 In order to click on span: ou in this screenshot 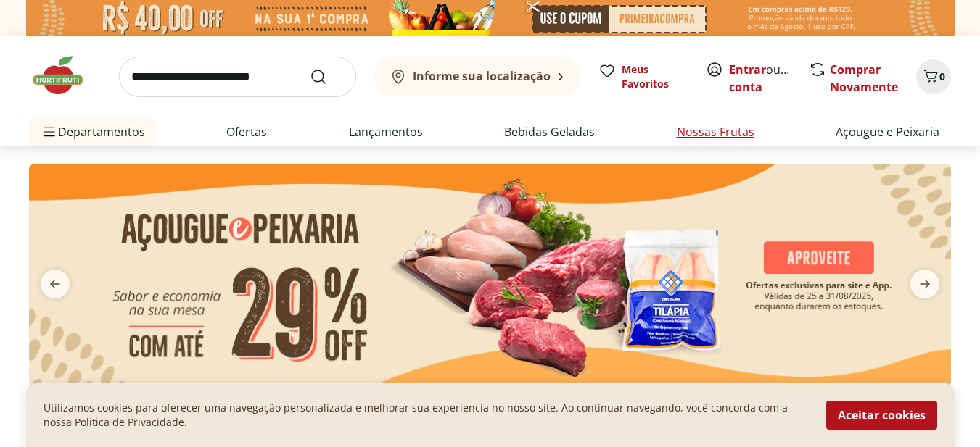, I will do `click(760, 78)`.